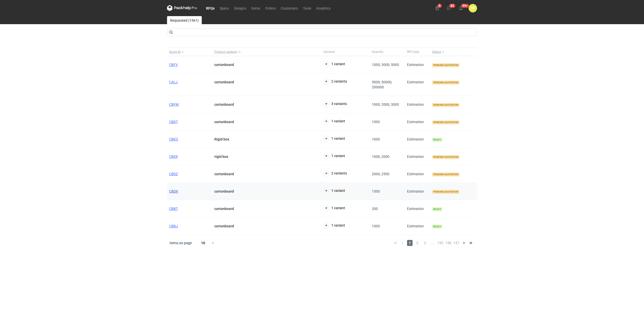 This screenshot has height=322, width=644. I want to click on span: Items on page, so click(181, 243).